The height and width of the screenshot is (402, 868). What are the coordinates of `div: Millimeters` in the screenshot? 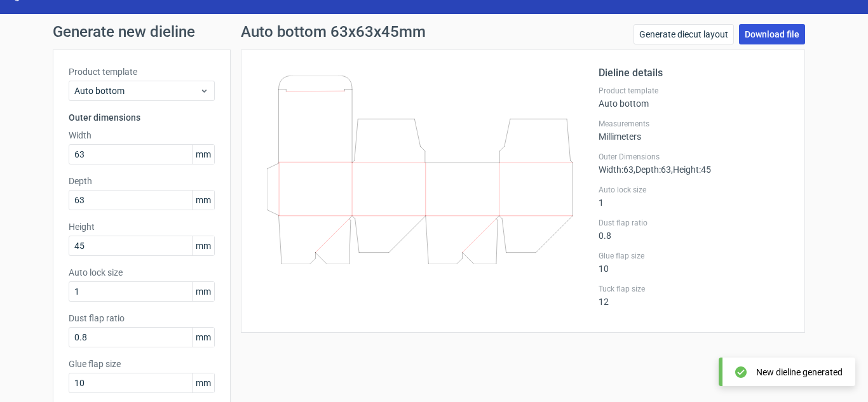 It's located at (694, 130).